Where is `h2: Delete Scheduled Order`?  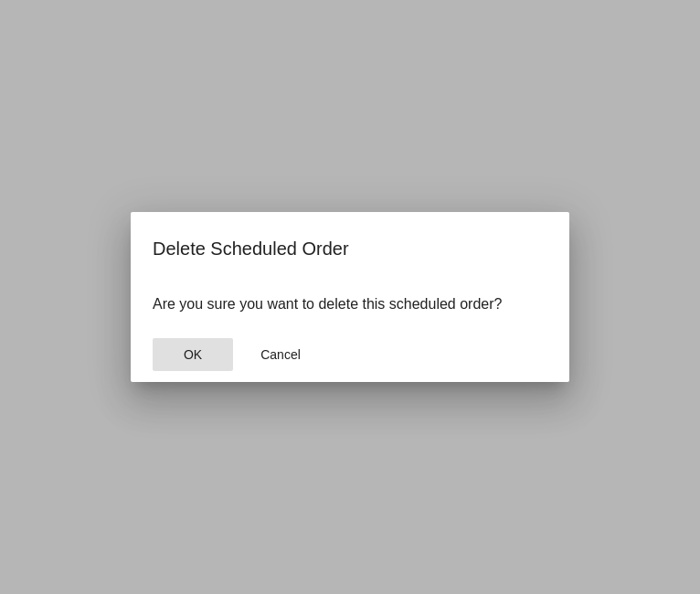
h2: Delete Scheduled Order is located at coordinates (350, 249).